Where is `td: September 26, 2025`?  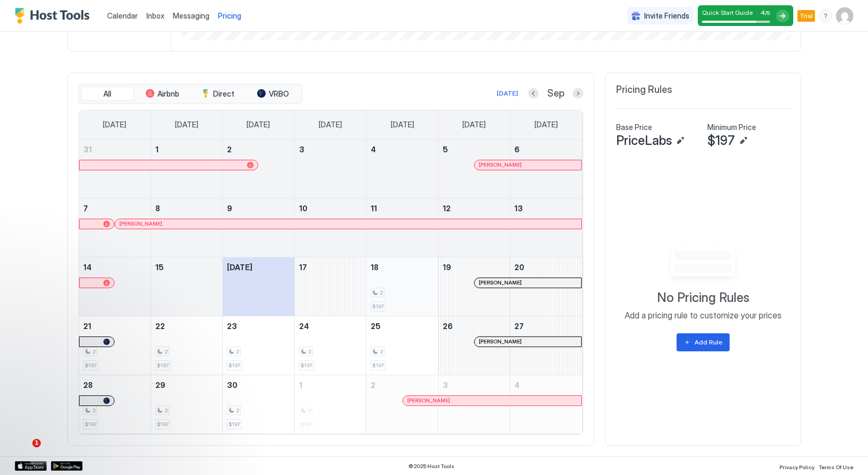
td: September 26, 2025 is located at coordinates (474, 344).